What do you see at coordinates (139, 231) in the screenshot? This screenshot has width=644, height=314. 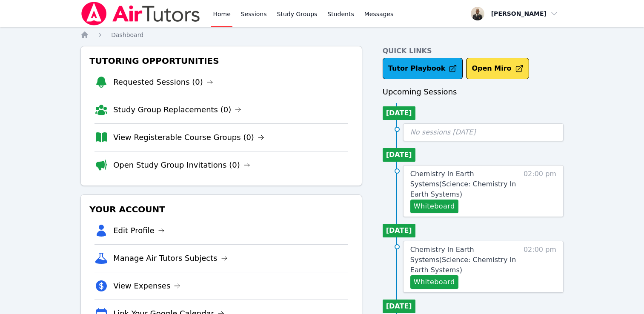 I see `a: Edit Profile` at bounding box center [139, 231].